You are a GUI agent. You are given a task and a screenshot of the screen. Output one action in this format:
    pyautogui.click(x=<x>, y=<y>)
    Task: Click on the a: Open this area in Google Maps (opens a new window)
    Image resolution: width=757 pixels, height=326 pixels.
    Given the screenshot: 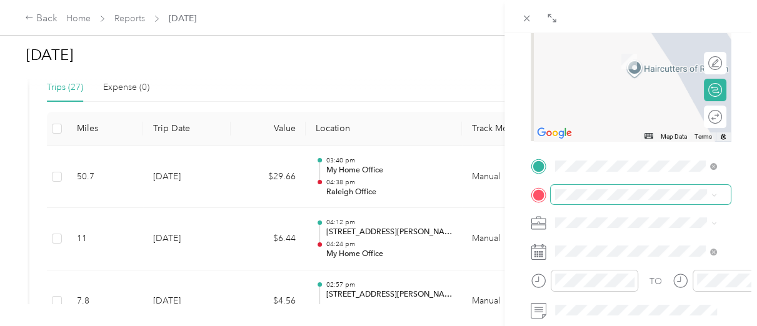 What is the action you would take?
    pyautogui.click(x=554, y=133)
    